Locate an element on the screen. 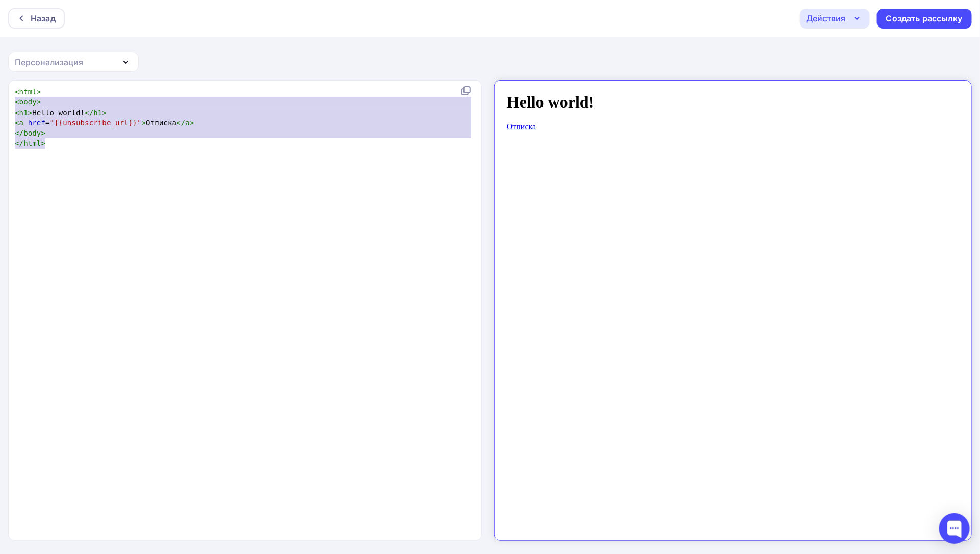 The height and width of the screenshot is (554, 980). span: Hello world! is located at coordinates (61, 113).